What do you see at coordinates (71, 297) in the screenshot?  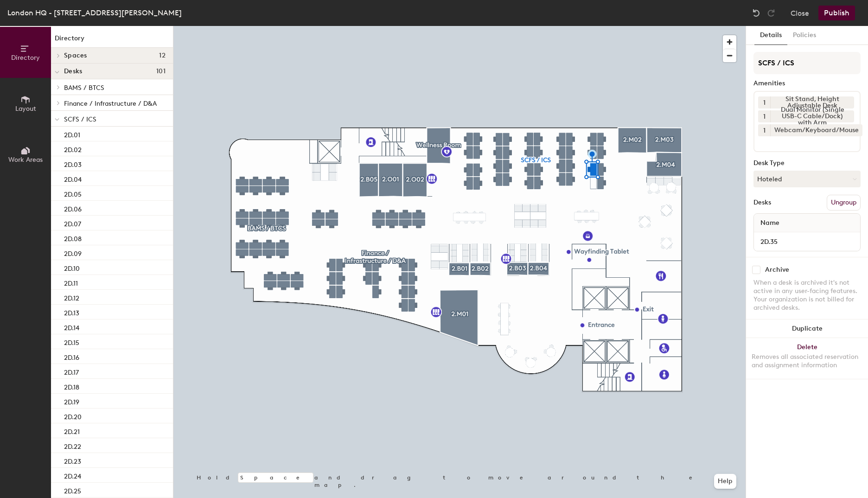 I see `p: 2D.12` at bounding box center [71, 297].